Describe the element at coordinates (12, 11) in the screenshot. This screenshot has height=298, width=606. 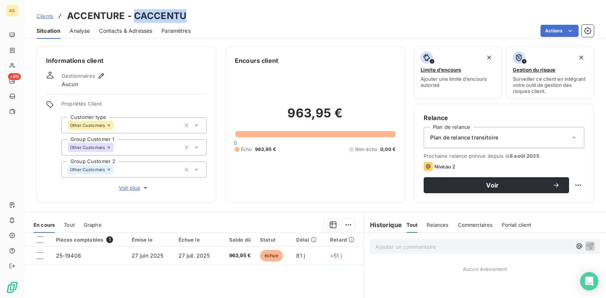
I see `div: AS` at that location.